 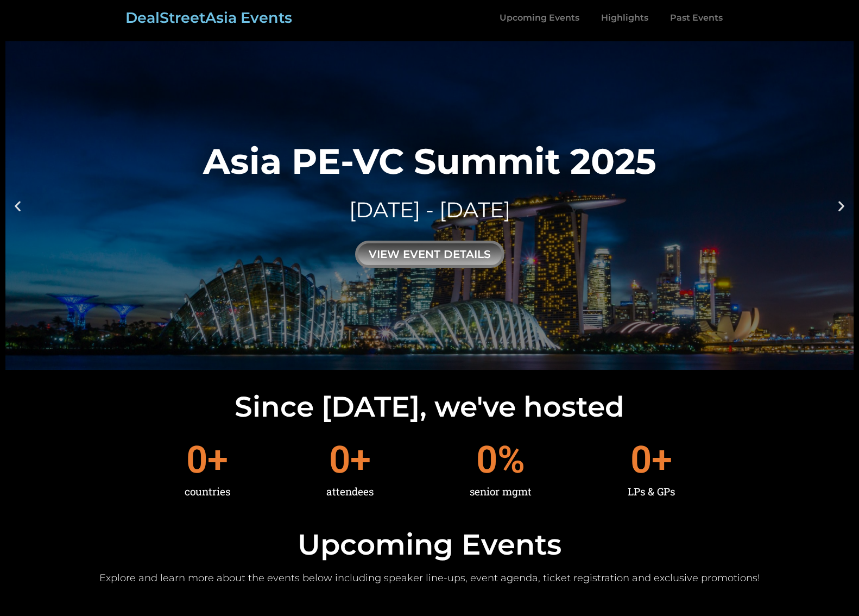 I want to click on a: Highlights, so click(x=625, y=18).